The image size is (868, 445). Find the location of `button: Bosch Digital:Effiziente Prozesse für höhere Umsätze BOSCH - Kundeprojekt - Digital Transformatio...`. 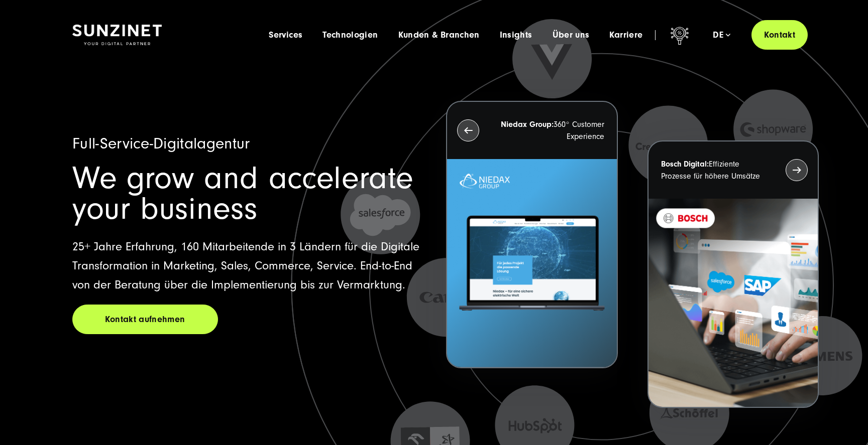

button: Bosch Digital:Effiziente Prozesse für höhere Umsätze BOSCH - Kundeprojekt - Digital Transformatio... is located at coordinates (733, 274).